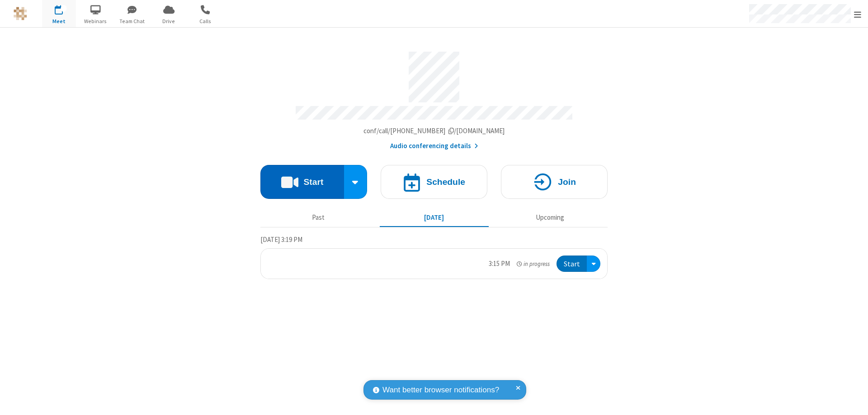  I want to click on span: Drive, so click(168, 21).